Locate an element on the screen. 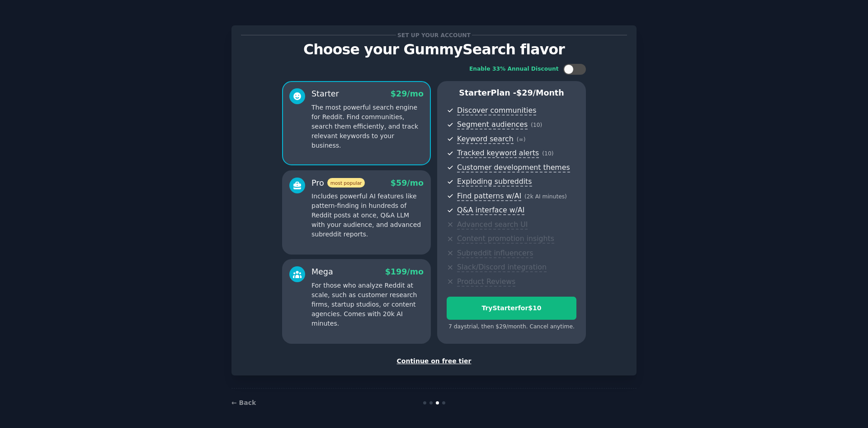 This screenshot has width=868, height=428. span: Content promotion insights is located at coordinates (506, 238).